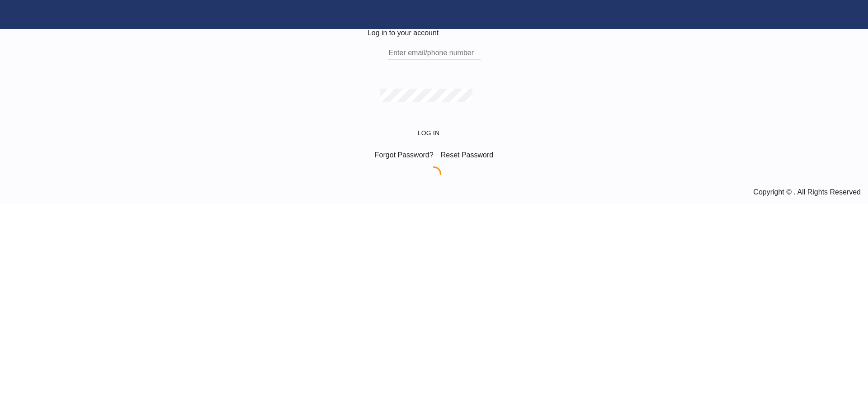 The image size is (868, 412). Describe the element at coordinates (467, 155) in the screenshot. I see `div: Reset Password` at that location.